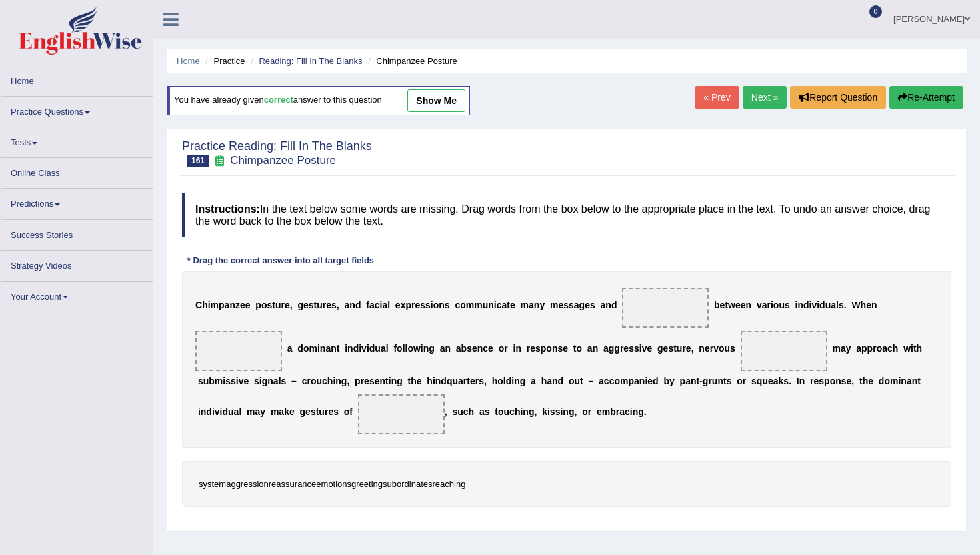 The height and width of the screenshot is (555, 980). I want to click on a: « Prev, so click(717, 97).